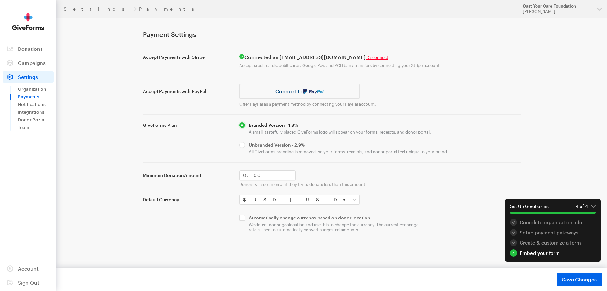  I want to click on a: Connect to, so click(299, 91).